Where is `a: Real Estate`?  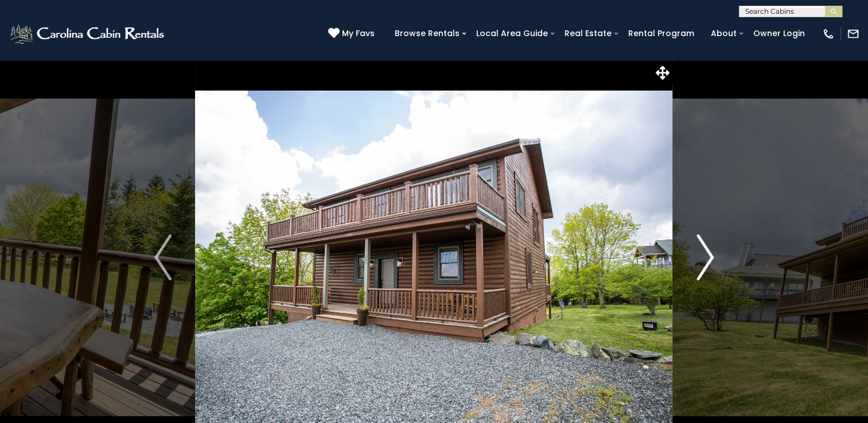 a: Real Estate is located at coordinates (588, 33).